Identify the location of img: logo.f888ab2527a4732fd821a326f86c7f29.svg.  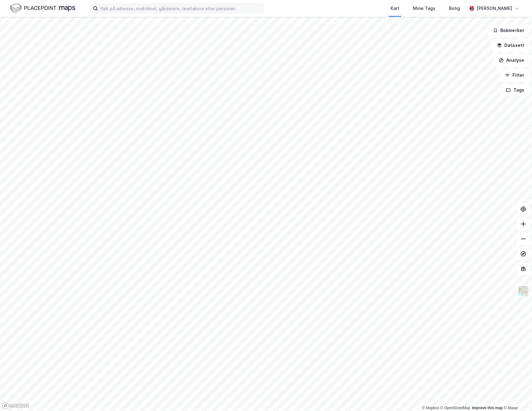
(42, 8).